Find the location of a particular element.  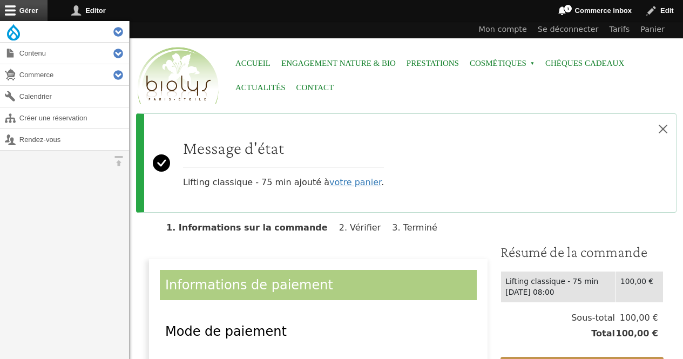

a: Contact is located at coordinates (315, 88).